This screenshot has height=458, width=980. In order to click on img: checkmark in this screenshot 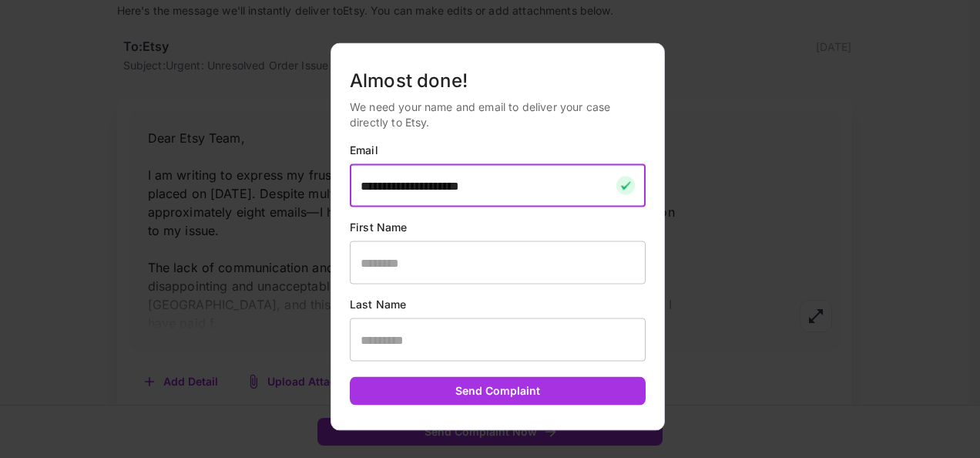, I will do `click(626, 185)`.